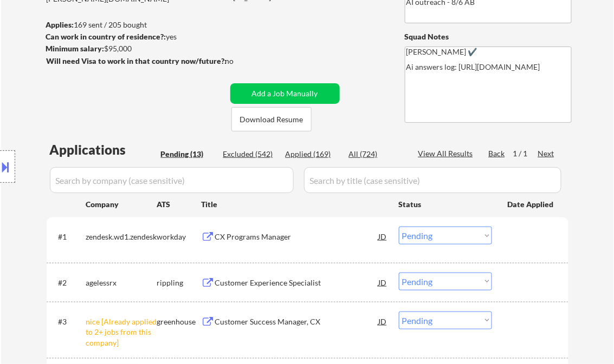 This screenshot has height=364, width=614. Describe the element at coordinates (532, 205) in the screenshot. I see `div: Date Applied` at that location.